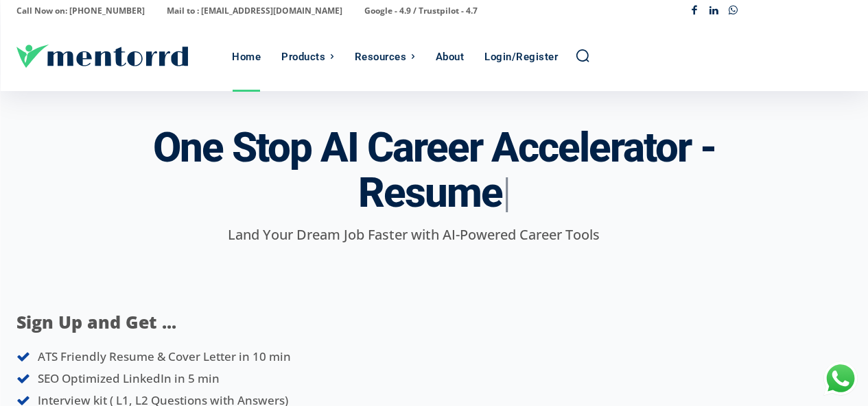 The width and height of the screenshot is (868, 406). I want to click on p: Land Your Dream Job Faster with AI-Powered Career Tools, so click(413, 235).